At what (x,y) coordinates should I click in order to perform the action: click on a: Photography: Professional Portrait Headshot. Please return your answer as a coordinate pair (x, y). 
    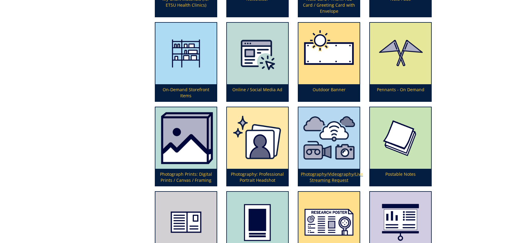
    Looking at the image, I should click on (258, 146).